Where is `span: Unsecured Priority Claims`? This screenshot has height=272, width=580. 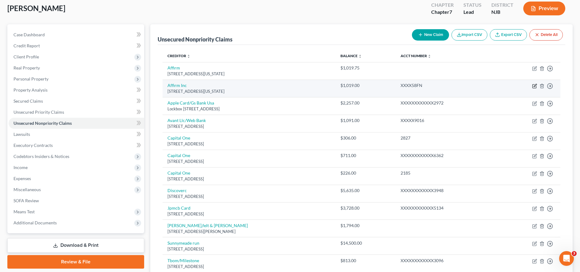
span: Unsecured Priority Claims is located at coordinates (39, 112).